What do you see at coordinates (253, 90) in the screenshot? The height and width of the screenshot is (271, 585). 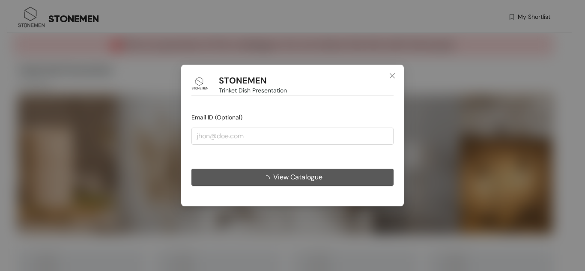 I see `span: Trinket Dish Presentation` at bounding box center [253, 90].